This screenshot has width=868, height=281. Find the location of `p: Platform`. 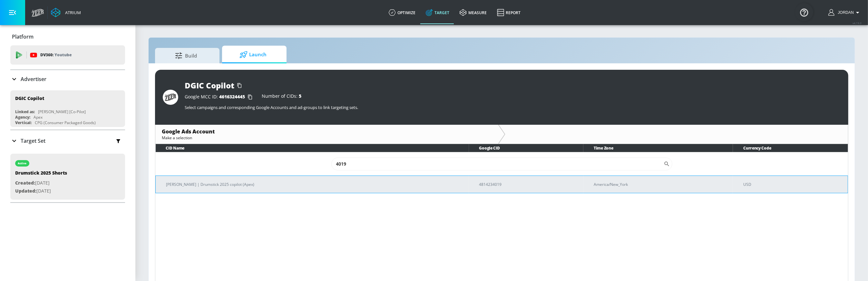

p: Platform is located at coordinates (23, 37).